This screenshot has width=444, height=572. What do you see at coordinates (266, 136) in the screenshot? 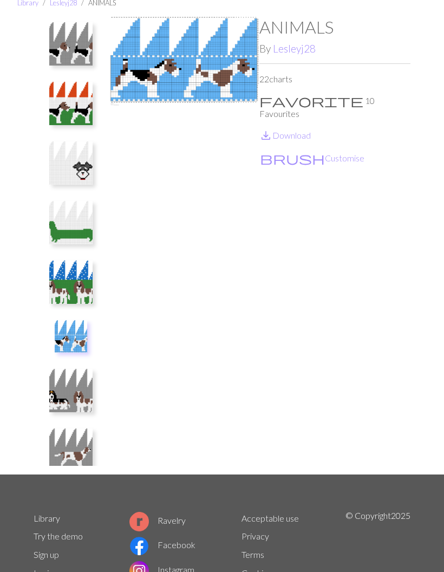
I see `span: save_alt` at bounding box center [266, 136].